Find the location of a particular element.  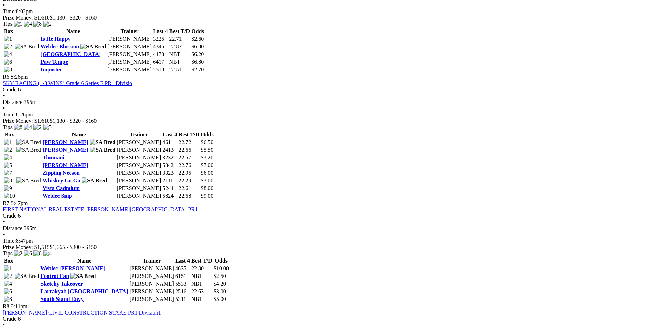

span: 8:26pm is located at coordinates (19, 77).